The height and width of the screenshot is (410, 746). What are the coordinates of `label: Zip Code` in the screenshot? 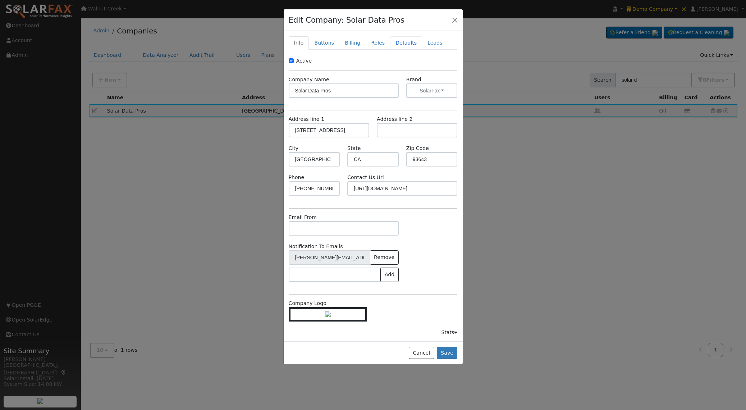 It's located at (417, 148).